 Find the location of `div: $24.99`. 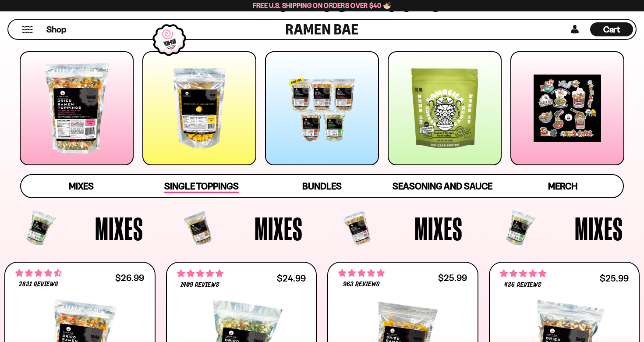

div: $24.99 is located at coordinates (291, 278).